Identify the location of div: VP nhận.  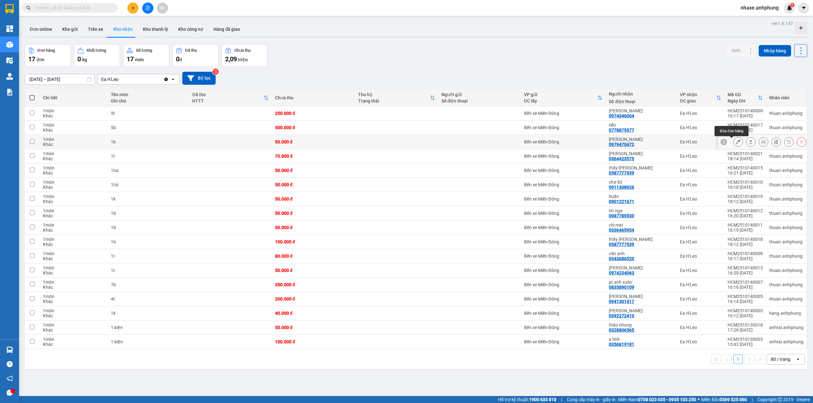
(698, 95).